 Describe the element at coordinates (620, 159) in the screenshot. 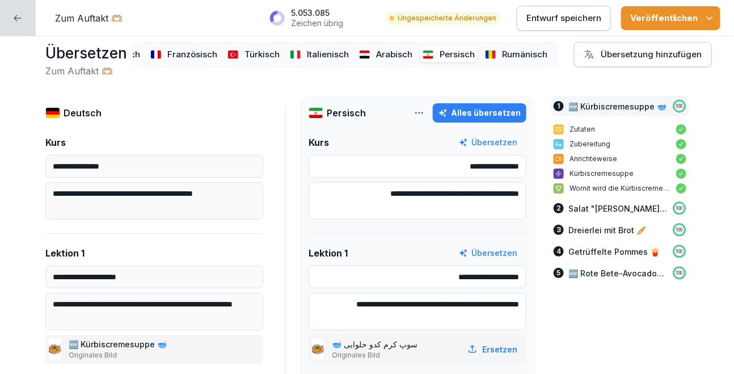

I see `p: Anrichteweise` at that location.